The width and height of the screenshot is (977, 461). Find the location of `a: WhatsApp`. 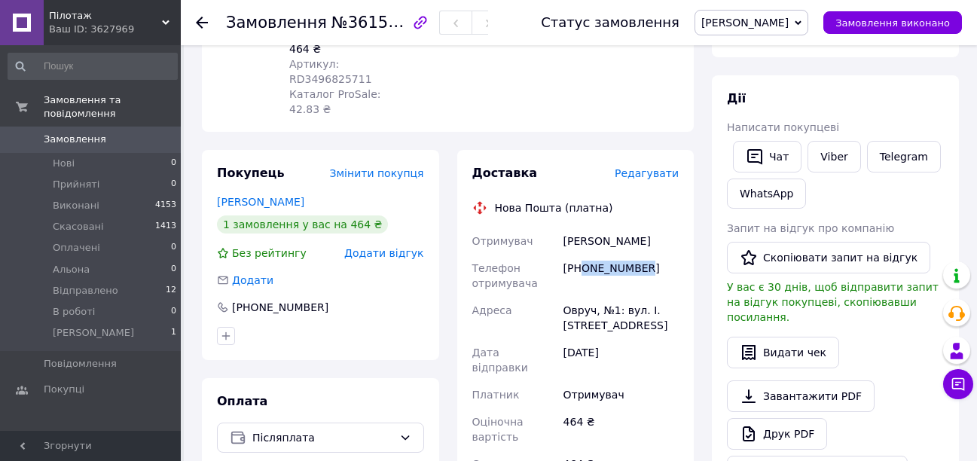

a: WhatsApp is located at coordinates (766, 194).